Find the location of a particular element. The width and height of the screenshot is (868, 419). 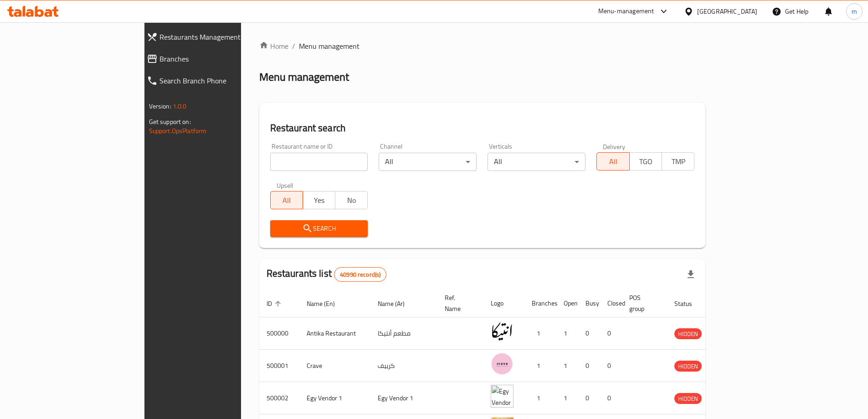

nav: breadcrumb is located at coordinates (483, 46).